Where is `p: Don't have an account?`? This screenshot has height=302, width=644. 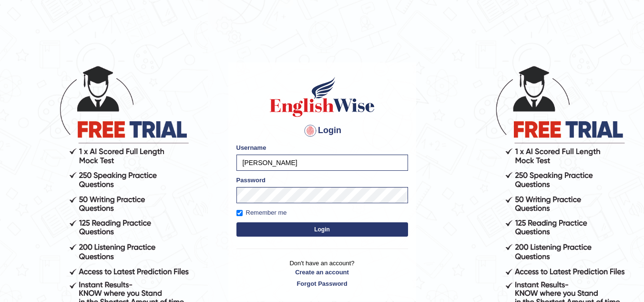 p: Don't have an account? is located at coordinates (322, 274).